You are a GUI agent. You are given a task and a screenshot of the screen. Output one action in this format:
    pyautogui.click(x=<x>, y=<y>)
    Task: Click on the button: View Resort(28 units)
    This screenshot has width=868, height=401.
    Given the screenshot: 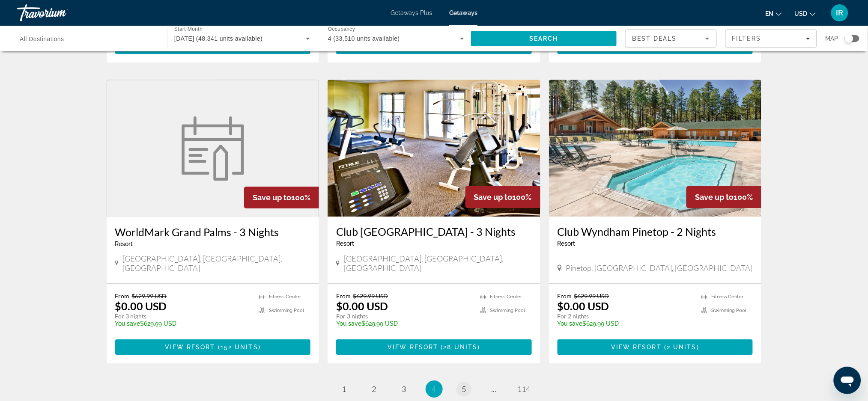 What is the action you would take?
    pyautogui.click(x=434, y=347)
    